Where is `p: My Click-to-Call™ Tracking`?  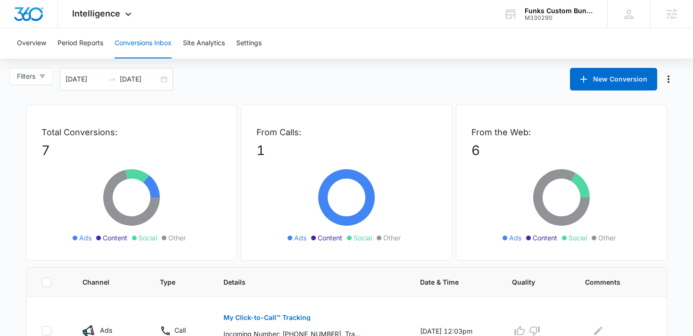
p: My Click-to-Call™ Tracking is located at coordinates (267, 318).